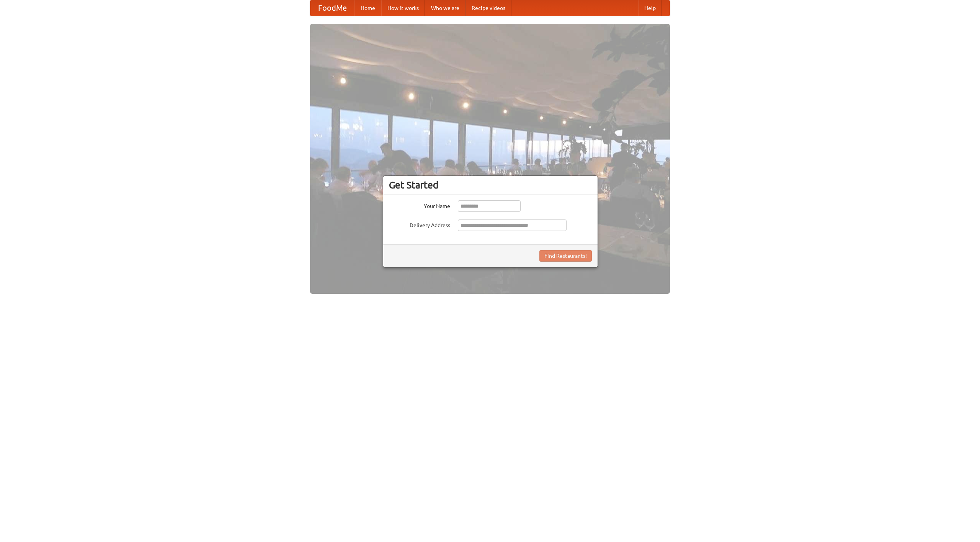  I want to click on h3: Get Started, so click(490, 185).